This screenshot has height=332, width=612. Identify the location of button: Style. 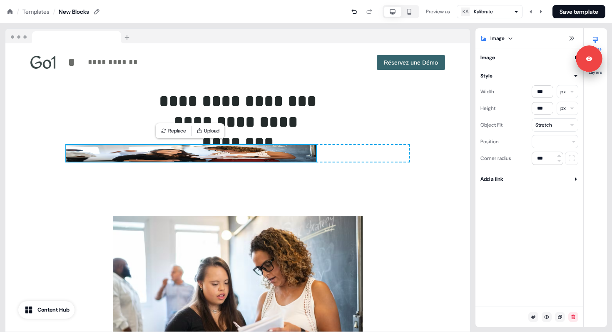
(529, 76).